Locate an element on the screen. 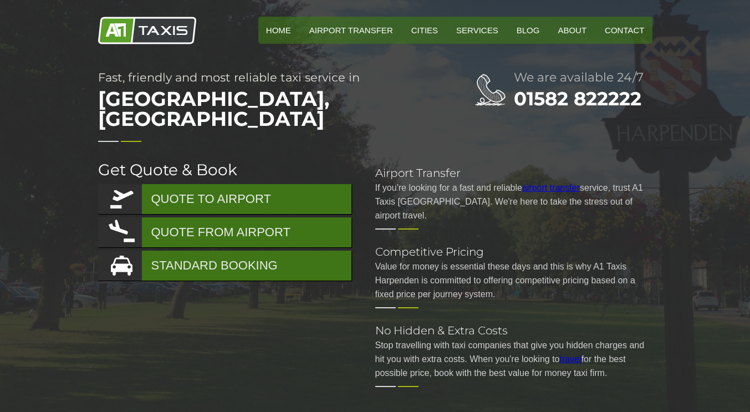  h1: Fast, friendly and most reliable taxi service in is located at coordinates (265, 103).